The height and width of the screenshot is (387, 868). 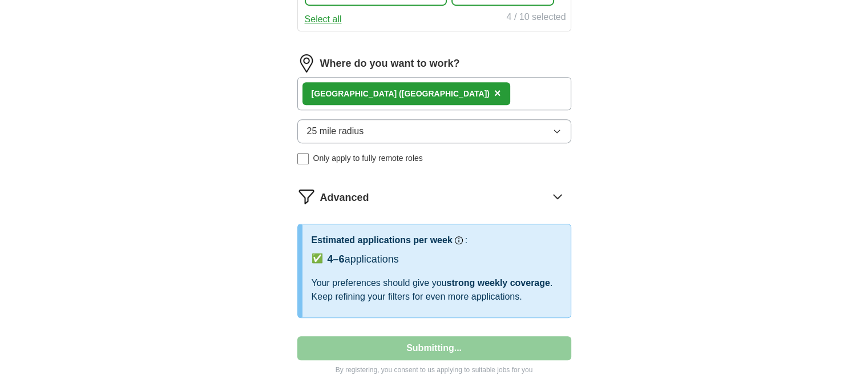 I want to click on p: By registering, you consent to us applying to suitable jobs for you, so click(x=434, y=370).